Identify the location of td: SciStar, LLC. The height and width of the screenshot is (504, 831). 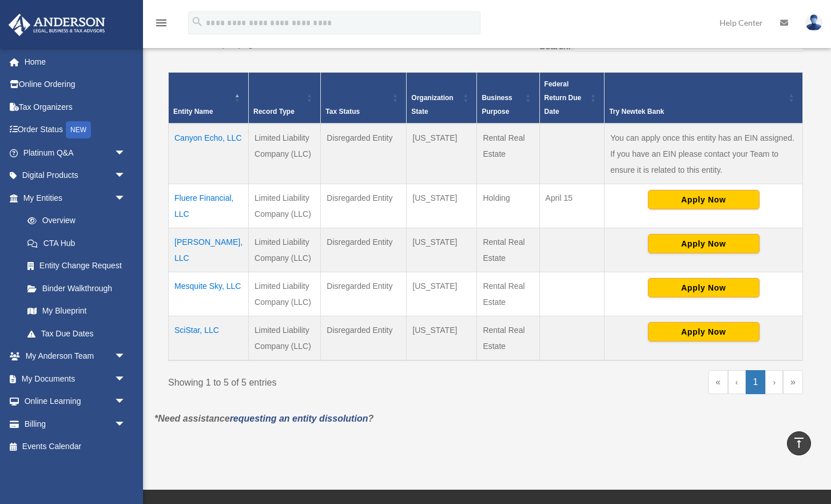
(208, 338).